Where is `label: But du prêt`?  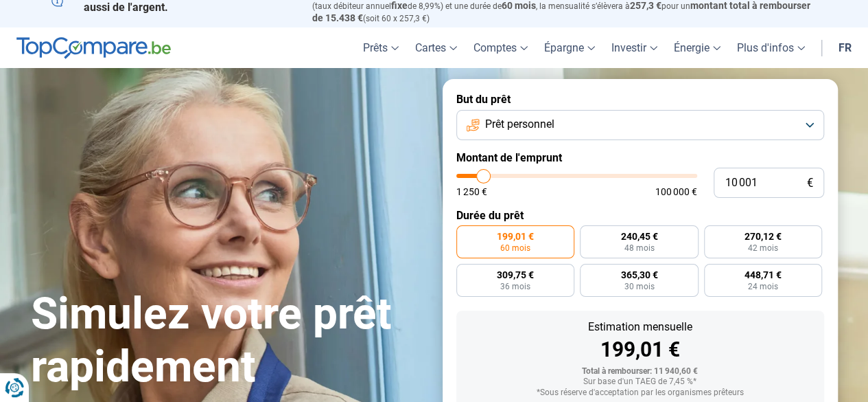 label: But du prêt is located at coordinates (640, 99).